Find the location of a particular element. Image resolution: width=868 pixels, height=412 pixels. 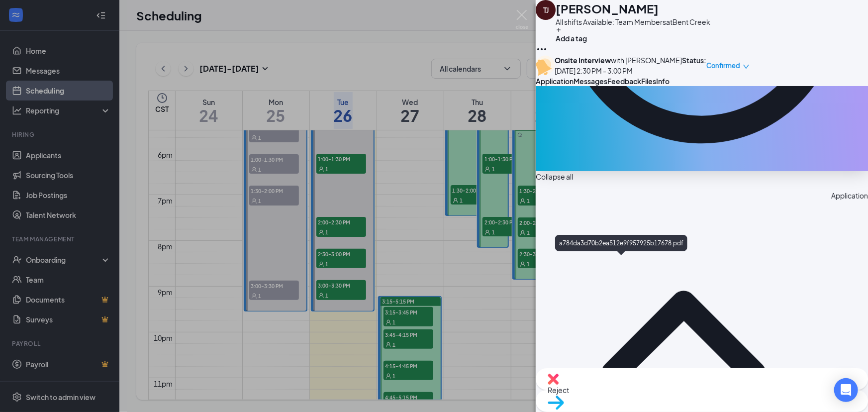

span: Confirmed is located at coordinates (723, 66).